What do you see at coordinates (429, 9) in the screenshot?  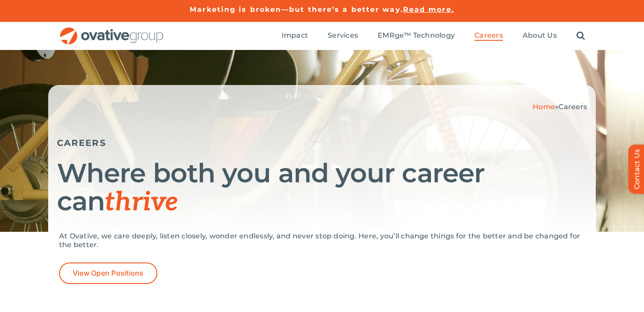 I see `span: Read more.` at bounding box center [429, 9].